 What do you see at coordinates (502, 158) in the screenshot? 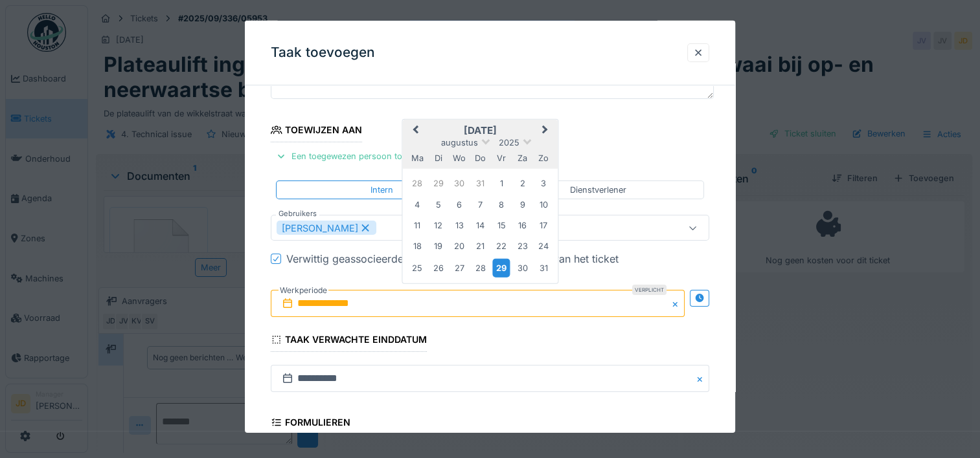
I see `div: vrijdag` at bounding box center [502, 158].